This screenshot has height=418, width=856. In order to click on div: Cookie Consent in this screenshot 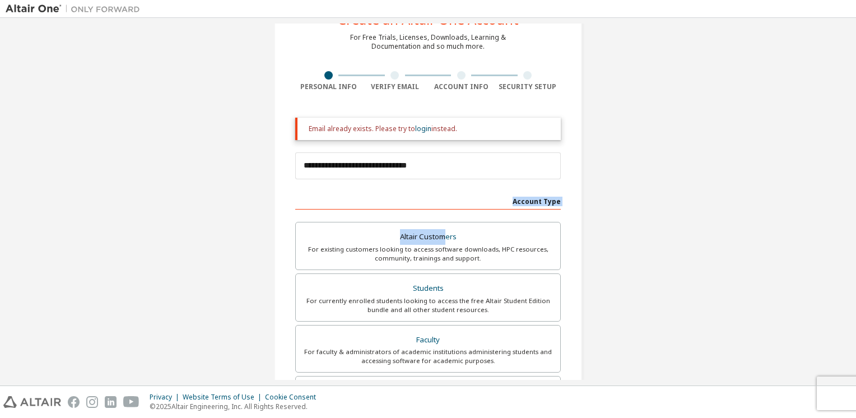, I will do `click(294, 397)`.